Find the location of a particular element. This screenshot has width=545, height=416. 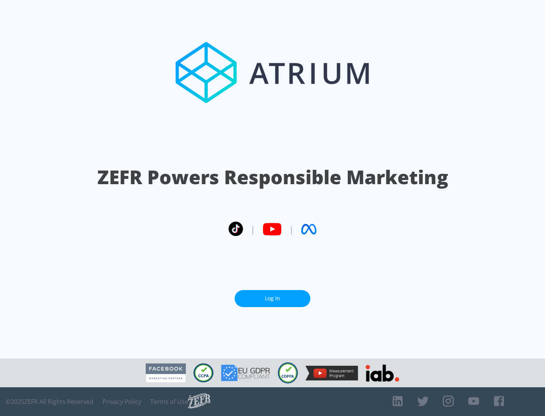

img: COPPA Compliant is located at coordinates (287, 373).